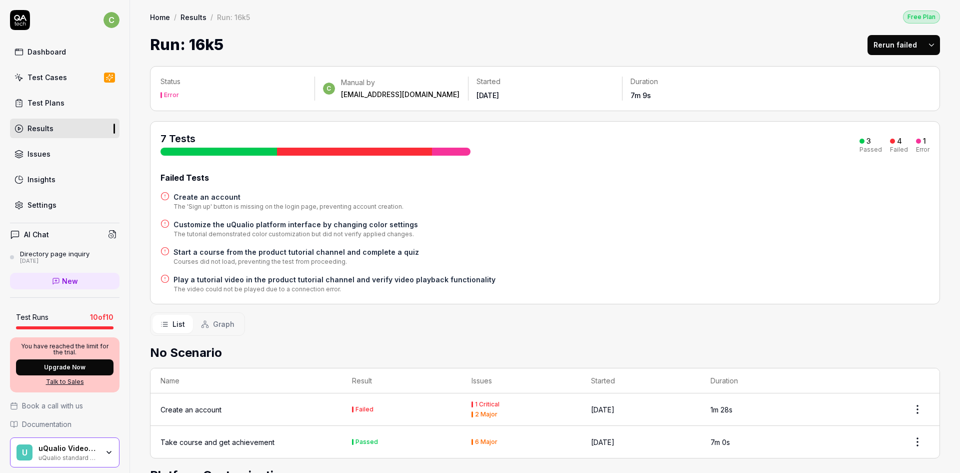 Image resolution: width=960 pixels, height=473 pixels. I want to click on a: Documentation, so click(65, 424).